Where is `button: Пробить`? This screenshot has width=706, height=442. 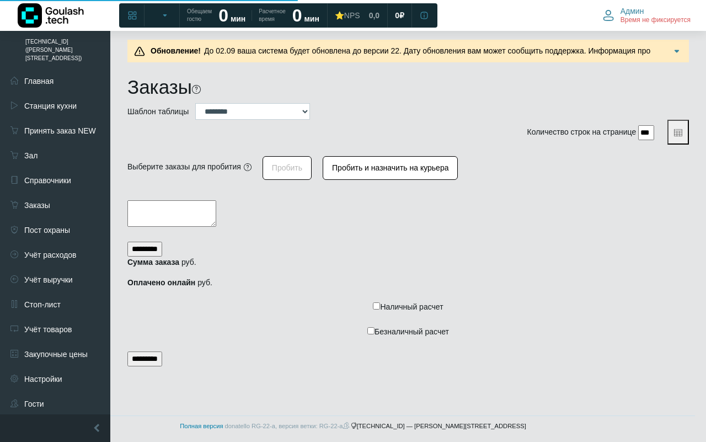 button: Пробить is located at coordinates (287, 168).